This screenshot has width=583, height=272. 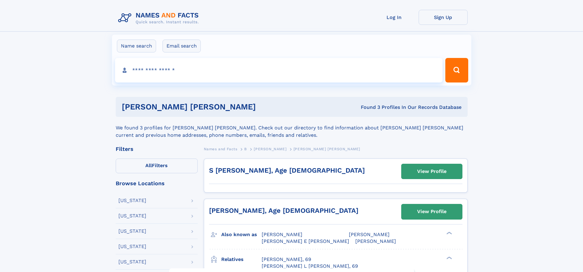 I want to click on input: search input, so click(x=279, y=70).